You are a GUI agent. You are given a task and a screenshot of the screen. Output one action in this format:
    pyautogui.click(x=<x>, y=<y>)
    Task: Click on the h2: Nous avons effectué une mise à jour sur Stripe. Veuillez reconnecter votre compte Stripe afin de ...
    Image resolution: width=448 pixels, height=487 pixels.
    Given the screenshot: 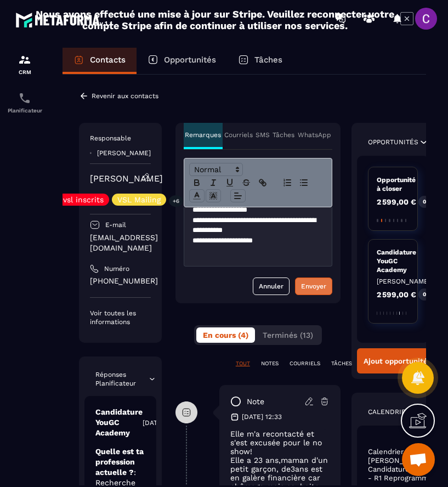 What is the action you would take?
    pyautogui.click(x=215, y=20)
    